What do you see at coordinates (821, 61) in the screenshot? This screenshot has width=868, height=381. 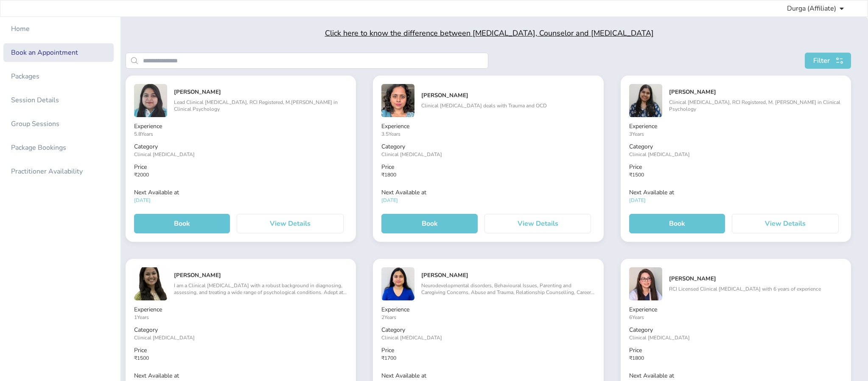 I see `span: Filter` at bounding box center [821, 61].